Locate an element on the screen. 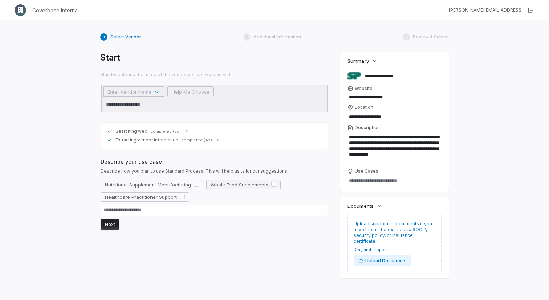 The width and height of the screenshot is (549, 300). span: Nutritional Supplement Manufacturing is located at coordinates (148, 185).